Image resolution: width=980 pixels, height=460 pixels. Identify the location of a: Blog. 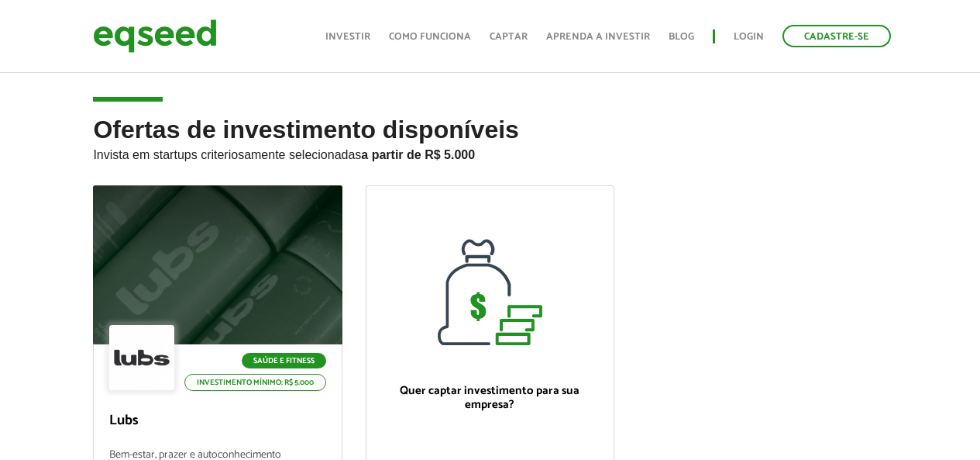
(681, 36).